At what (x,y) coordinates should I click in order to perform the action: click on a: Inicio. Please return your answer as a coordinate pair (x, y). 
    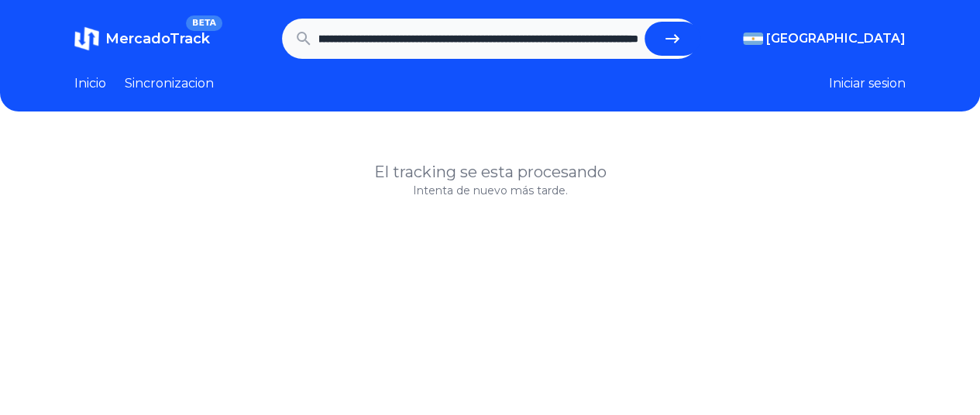
    Looking at the image, I should click on (90, 84).